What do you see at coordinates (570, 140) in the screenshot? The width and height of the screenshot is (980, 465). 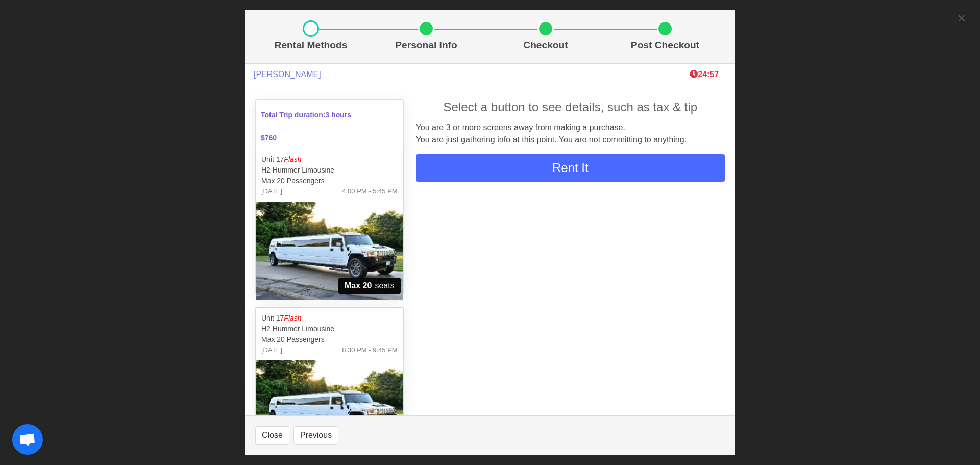 I see `p: You are just gathering info at this point. You are not committing to anything.` at bounding box center [570, 140].